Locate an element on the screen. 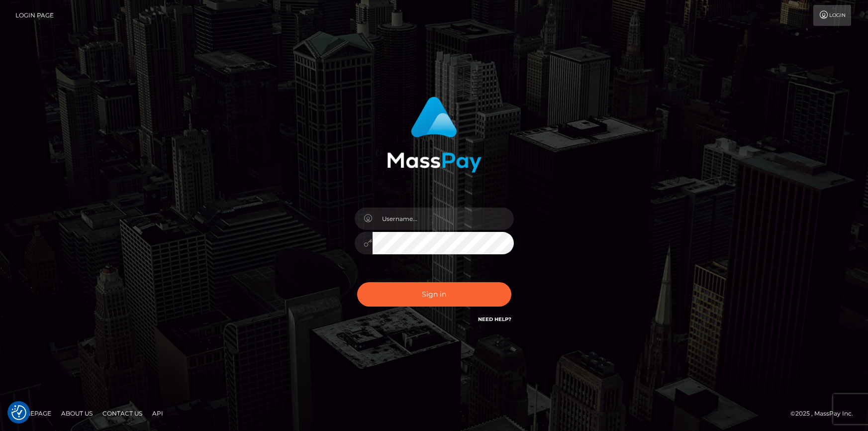 The height and width of the screenshot is (431, 868). input: Username... is located at coordinates (444, 219).